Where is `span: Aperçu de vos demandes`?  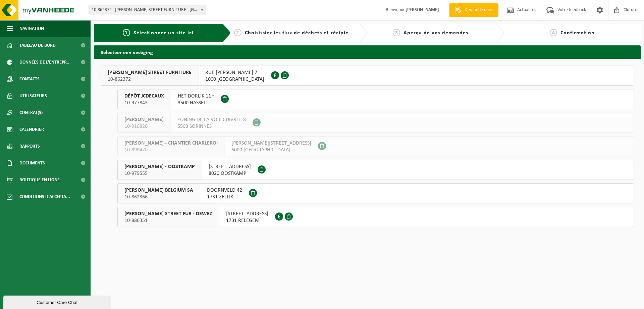 span: Aperçu de vos demandes is located at coordinates (436, 33).